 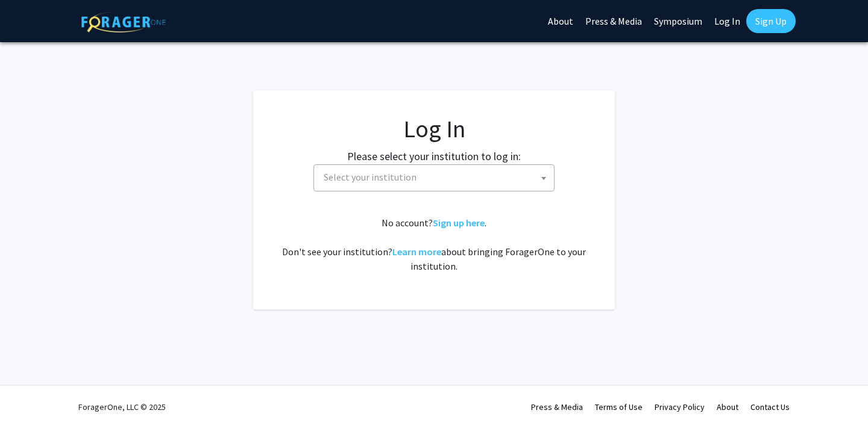 What do you see at coordinates (618, 407) in the screenshot?
I see `a: Terms of Use` at bounding box center [618, 407].